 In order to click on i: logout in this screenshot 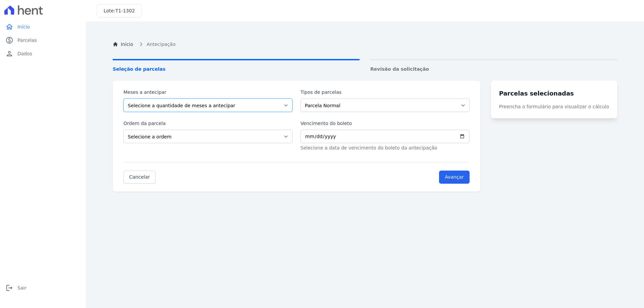, I will do `click(9, 288)`.